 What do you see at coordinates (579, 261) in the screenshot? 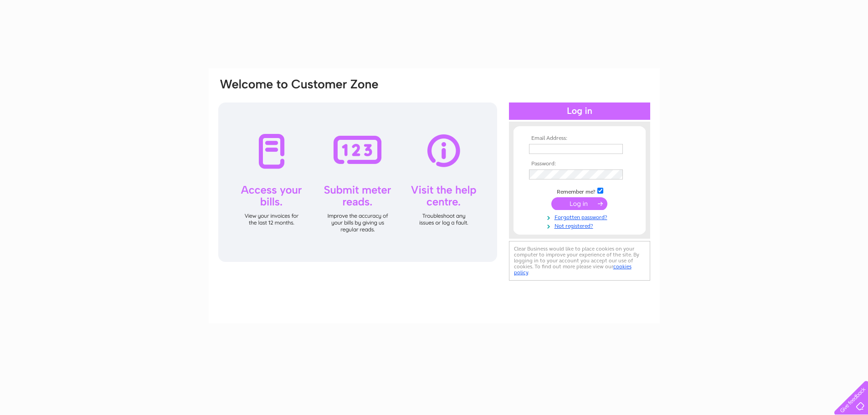
I see `div: Clear Business would like to place cookies on your computer to improve your experience of the sit...` at bounding box center [579, 261].